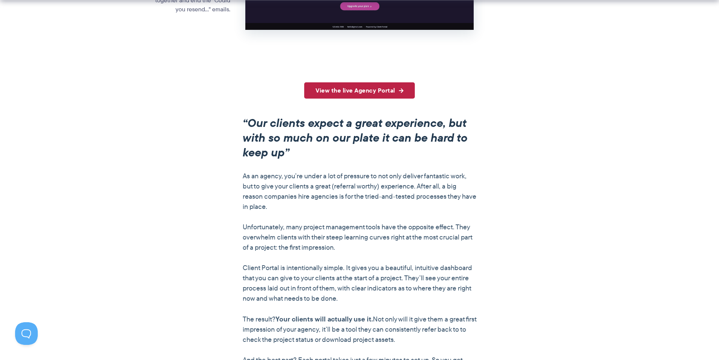  I want to click on a: View the live Agency Portal, so click(359, 90).